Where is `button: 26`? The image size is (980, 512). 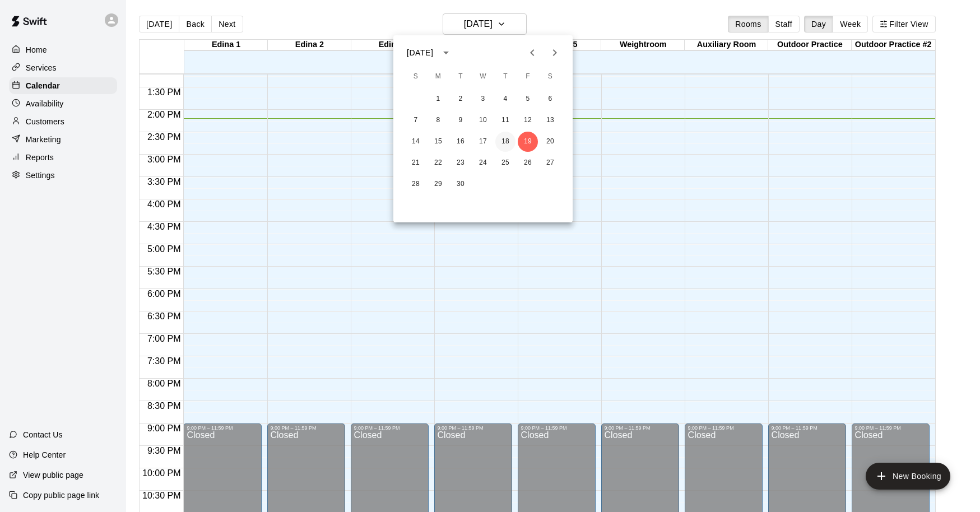
button: 26 is located at coordinates (528, 163).